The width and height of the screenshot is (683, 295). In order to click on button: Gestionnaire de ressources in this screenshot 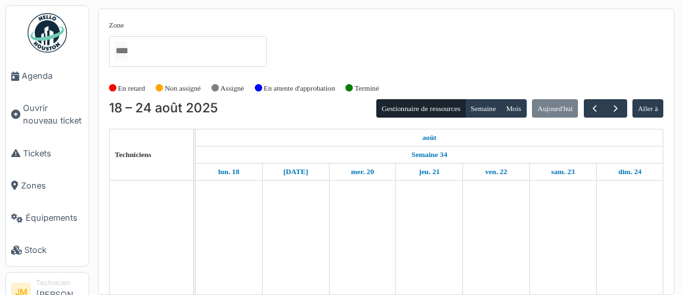, I will do `click(421, 108)`.